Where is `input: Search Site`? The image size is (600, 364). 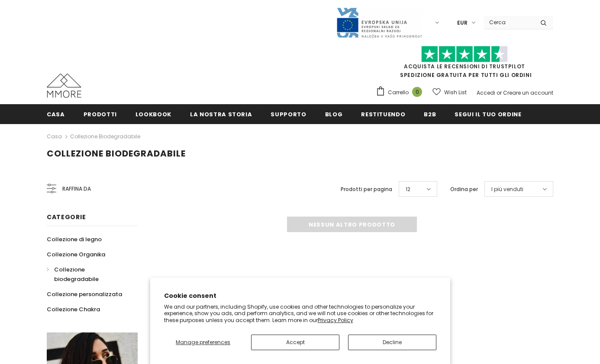
input: Search Site is located at coordinates (509, 22).